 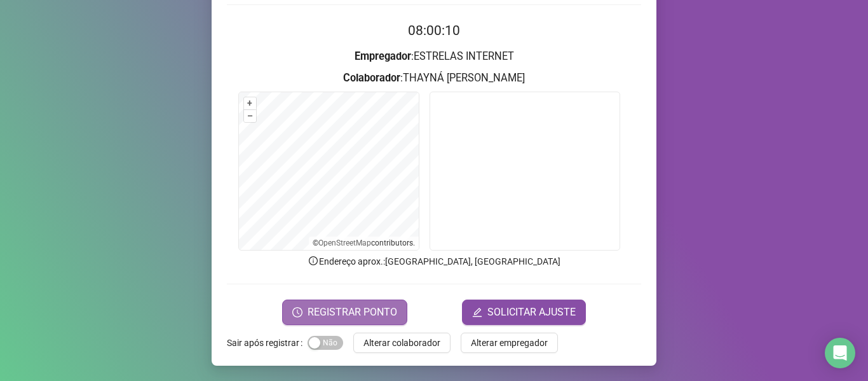 I want to click on span: SOLICITAR AJUSTE, so click(x=531, y=312).